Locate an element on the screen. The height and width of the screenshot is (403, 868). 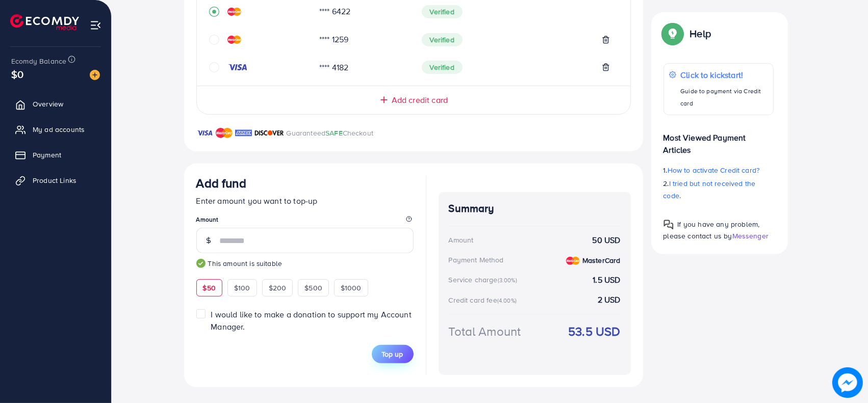
a: My ad accounts is located at coordinates (55, 130).